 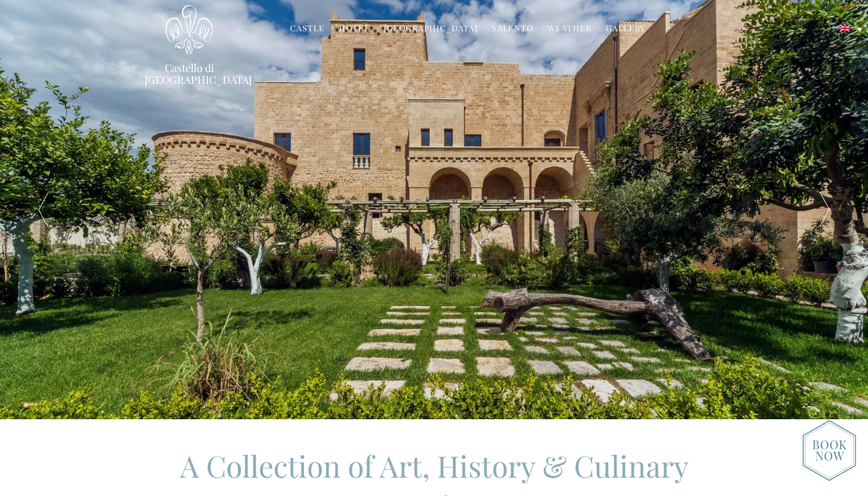 I want to click on img: new-booknow.png, so click(x=829, y=451).